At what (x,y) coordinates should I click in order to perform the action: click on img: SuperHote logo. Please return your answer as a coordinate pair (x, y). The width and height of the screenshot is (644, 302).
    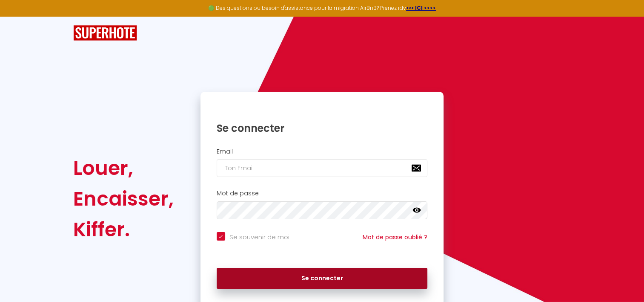
    Looking at the image, I should click on (105, 33).